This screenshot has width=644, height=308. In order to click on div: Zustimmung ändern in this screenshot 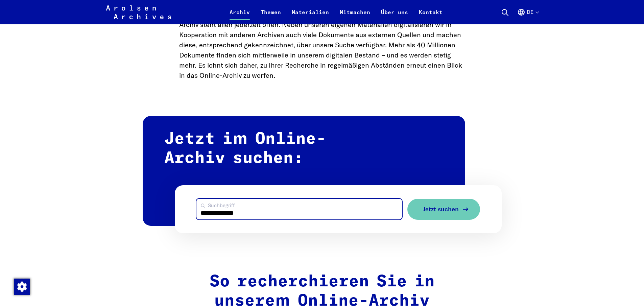, I will do `click(22, 286)`.